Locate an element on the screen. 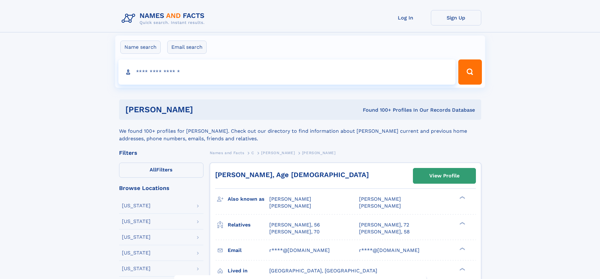 This screenshot has width=600, height=279. button: Search Button is located at coordinates (470, 72).